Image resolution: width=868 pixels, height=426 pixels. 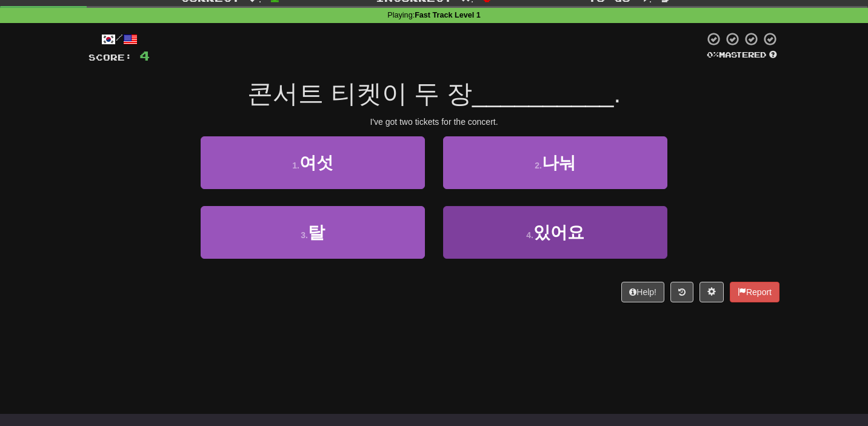 What do you see at coordinates (313, 232) in the screenshot?
I see `button: 3.탈` at bounding box center [313, 232].